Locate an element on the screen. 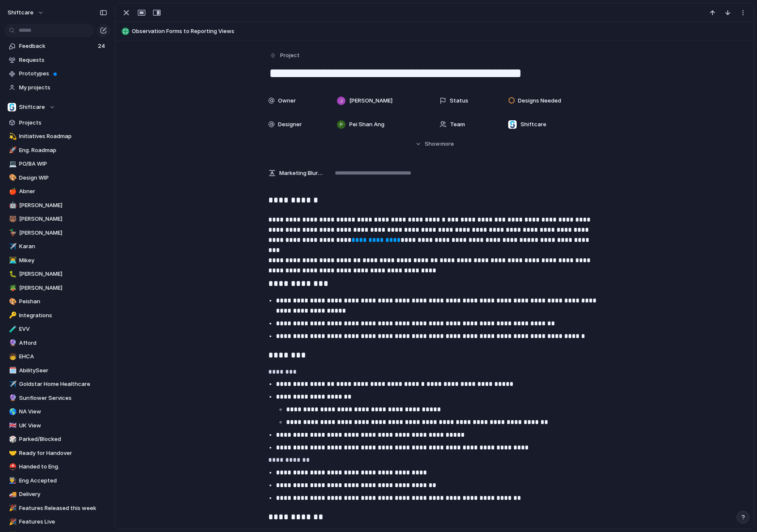 The height and width of the screenshot is (532, 757). a: 🗓️AbilitySeer is located at coordinates (57, 371).